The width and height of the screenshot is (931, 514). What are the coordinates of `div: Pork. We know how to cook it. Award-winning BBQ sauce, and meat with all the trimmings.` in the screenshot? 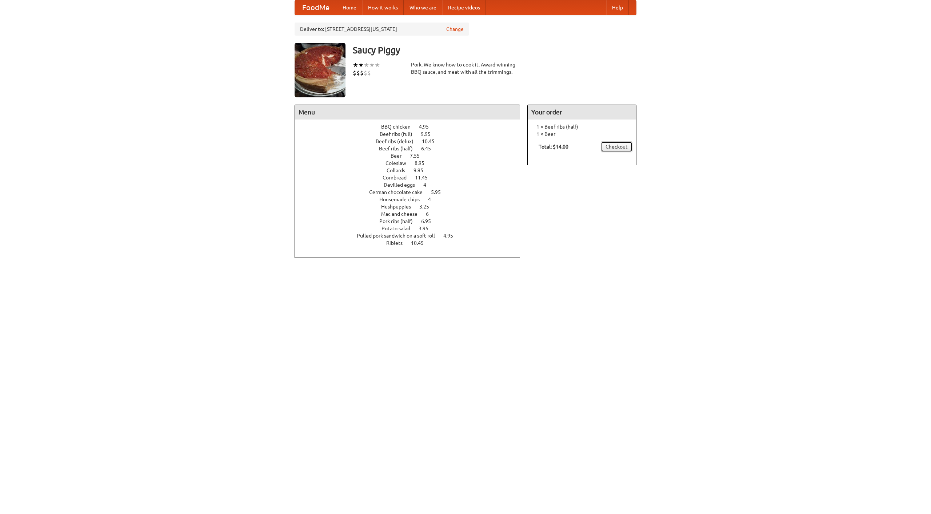 It's located at (465, 68).